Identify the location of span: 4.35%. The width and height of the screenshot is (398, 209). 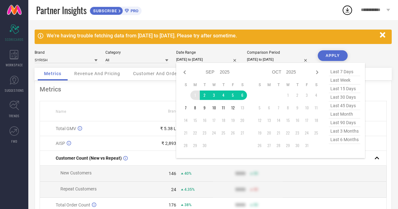
(189, 190).